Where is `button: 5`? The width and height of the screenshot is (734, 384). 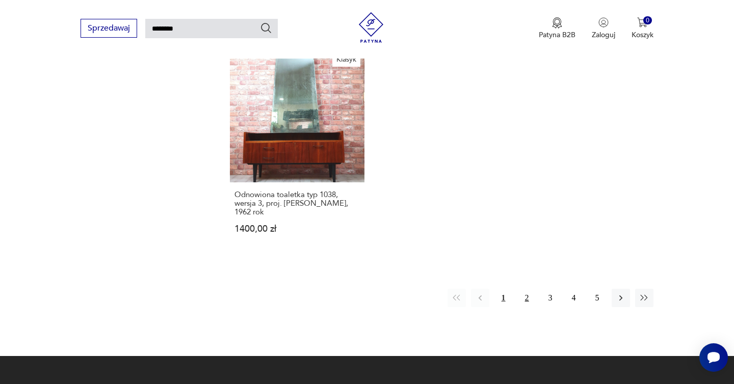
button: 5 is located at coordinates (597, 298).